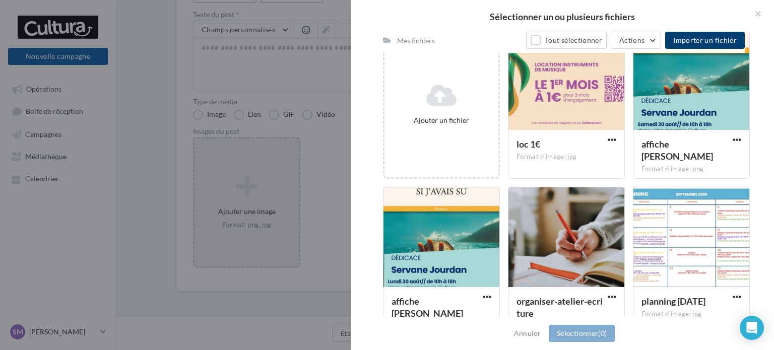  Describe the element at coordinates (582, 334) in the screenshot. I see `button: Sélectionner(0)` at that location.